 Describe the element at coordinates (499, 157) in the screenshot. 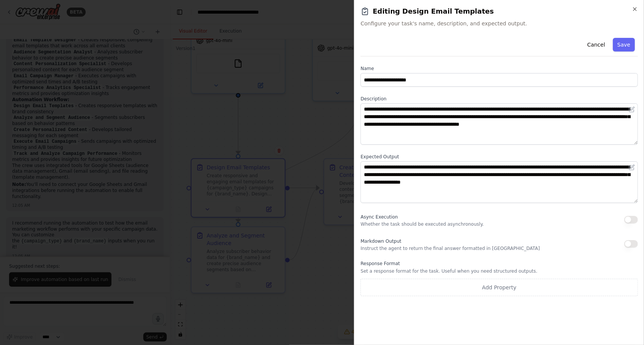

I see `label: Expected Output` at that location.